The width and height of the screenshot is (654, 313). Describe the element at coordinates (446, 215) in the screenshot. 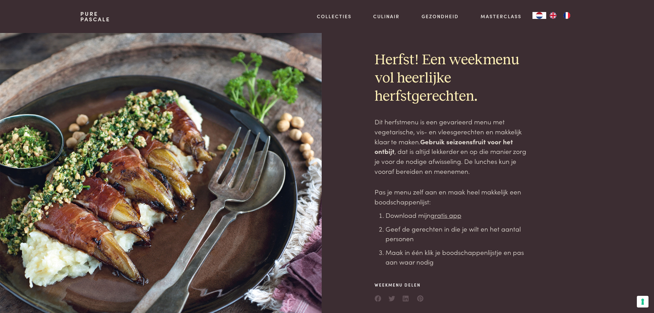

I see `a: gratis app` at that location.